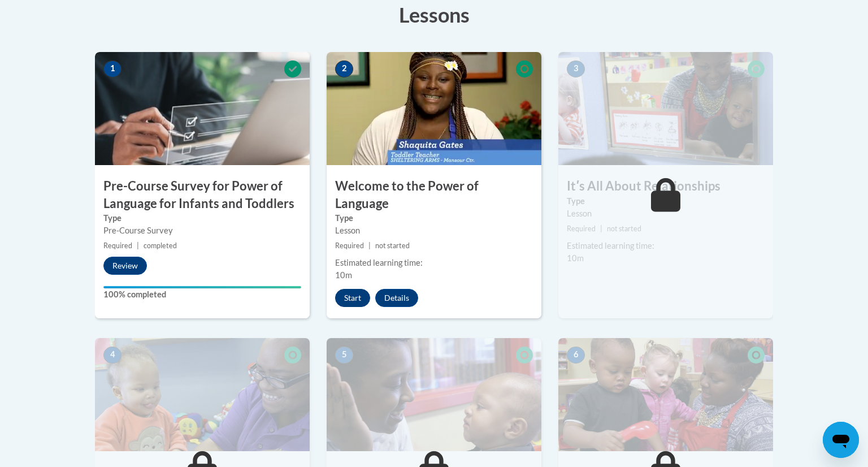 The width and height of the screenshot is (868, 467). I want to click on span: 3, so click(576, 69).